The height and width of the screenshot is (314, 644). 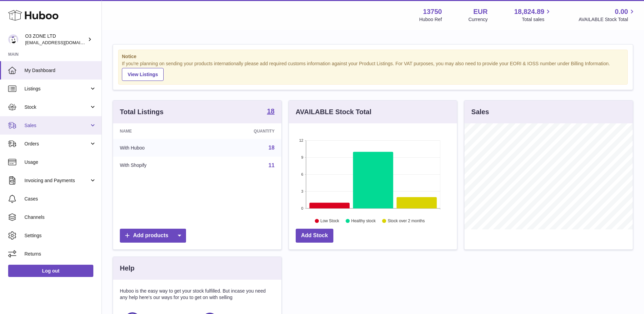 I want to click on span: Returns, so click(x=61, y=254).